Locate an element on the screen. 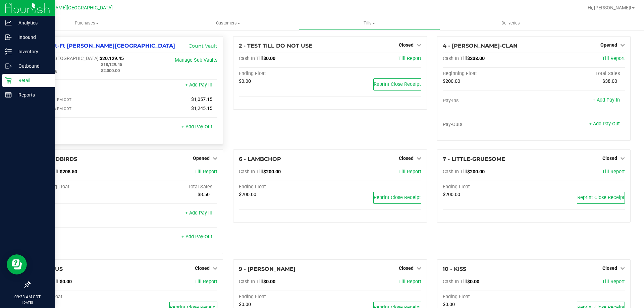 Image resolution: width=644 pixels, height=308 pixels. span: Deliveries is located at coordinates (511, 23).